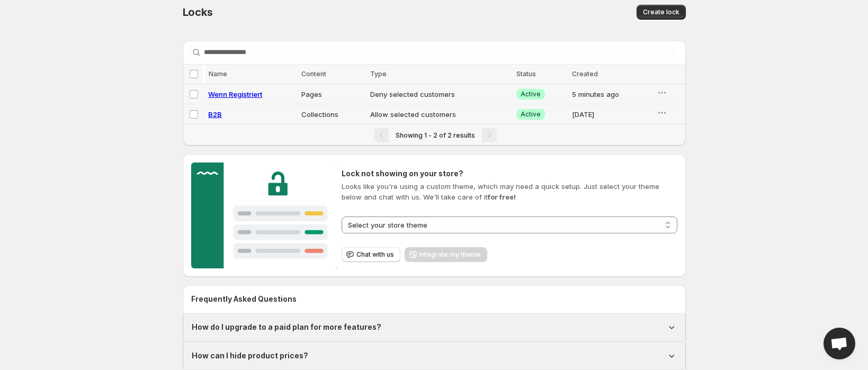 Image resolution: width=868 pixels, height=370 pixels. I want to click on span: Showing 1 - 2 of 2 results, so click(436, 135).